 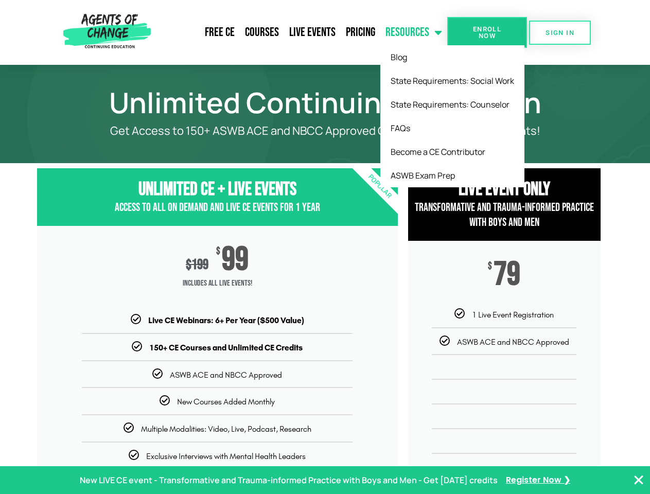 What do you see at coordinates (217, 283) in the screenshot?
I see `span: Includes ALL Live Events!` at bounding box center [217, 283].